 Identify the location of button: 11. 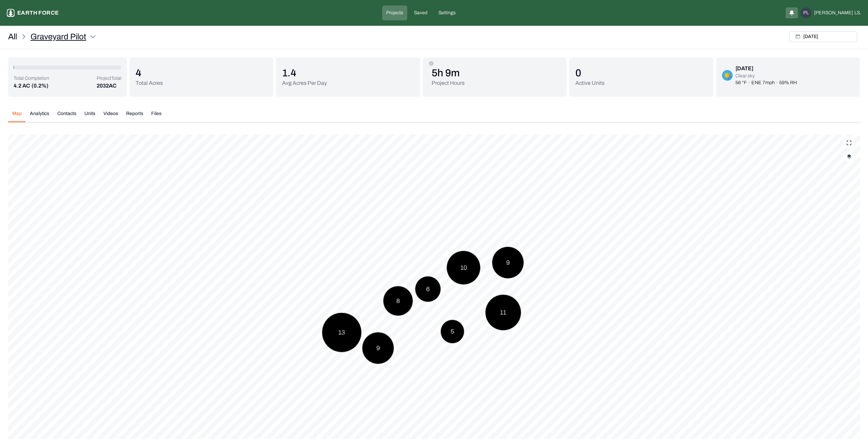
(503, 312).